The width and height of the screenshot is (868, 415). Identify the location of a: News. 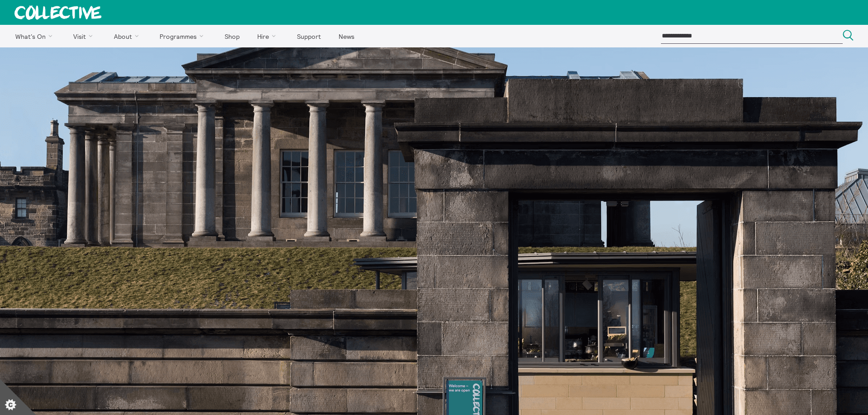
(346, 36).